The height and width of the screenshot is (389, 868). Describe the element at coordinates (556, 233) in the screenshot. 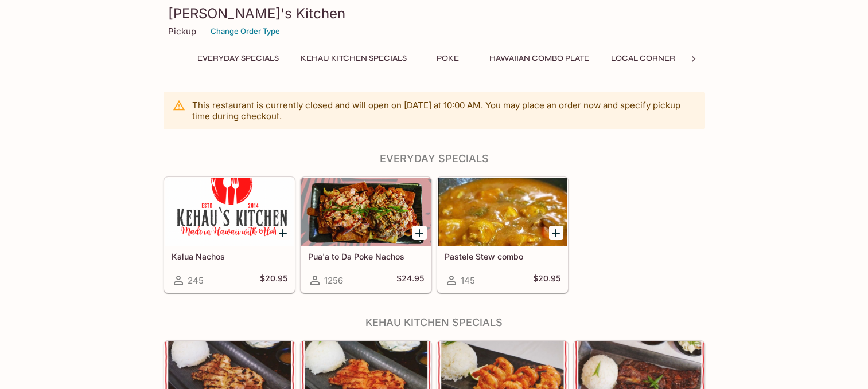

I see `button: Add Pastele Stew combo` at that location.